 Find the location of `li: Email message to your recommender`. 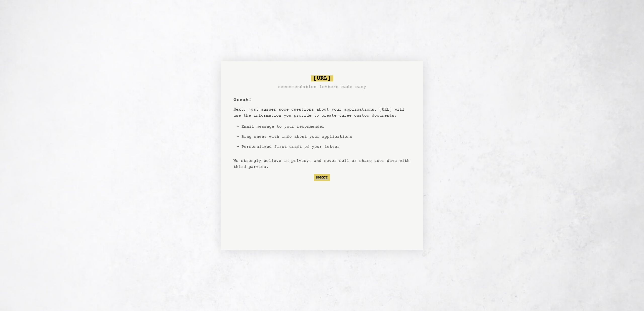

li: Email message to your recommender is located at coordinates (297, 127).